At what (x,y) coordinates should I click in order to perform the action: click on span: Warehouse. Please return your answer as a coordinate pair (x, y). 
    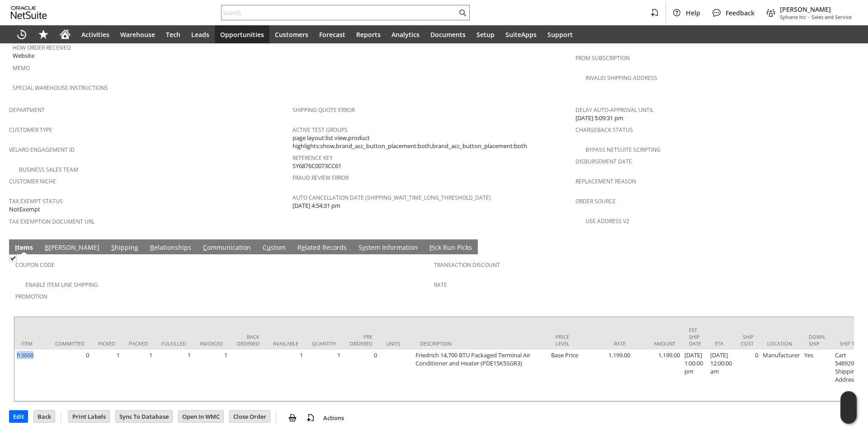
    Looking at the image, I should click on (138, 34).